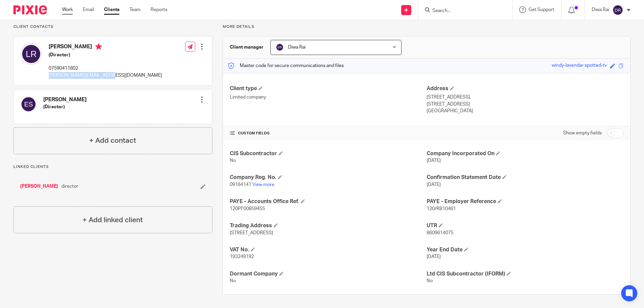 The width and height of the screenshot is (644, 308). Describe the element at coordinates (159, 10) in the screenshot. I see `a: Reports` at that location.